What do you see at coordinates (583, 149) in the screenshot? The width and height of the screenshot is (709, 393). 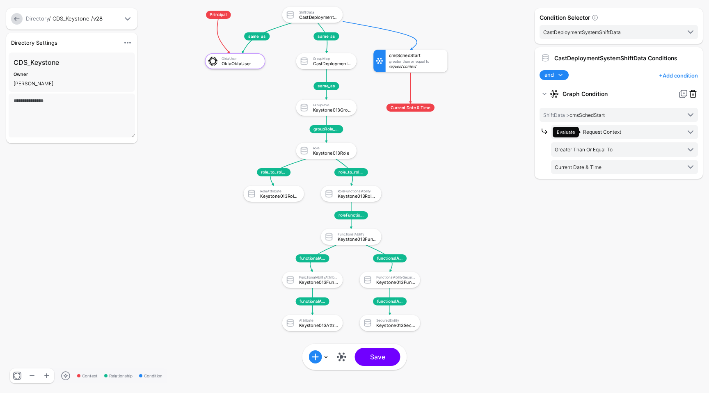 I see `span: Greater Than Or Equal To` at bounding box center [583, 149].